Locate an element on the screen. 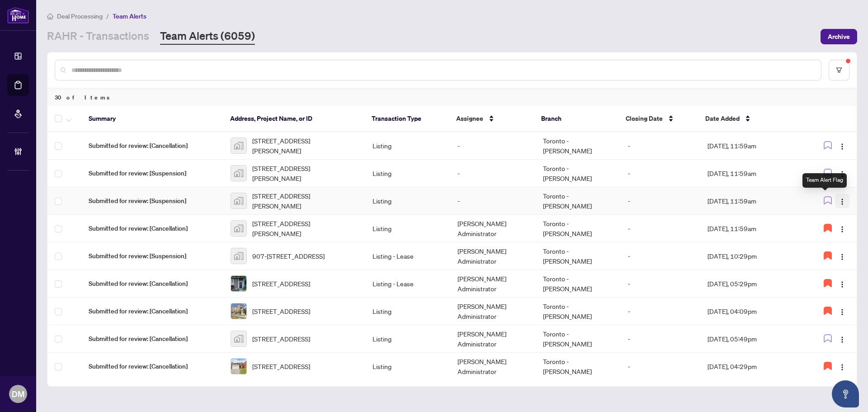 The width and height of the screenshot is (868, 412). th: Address, Project Name, or ID is located at coordinates (294, 119).